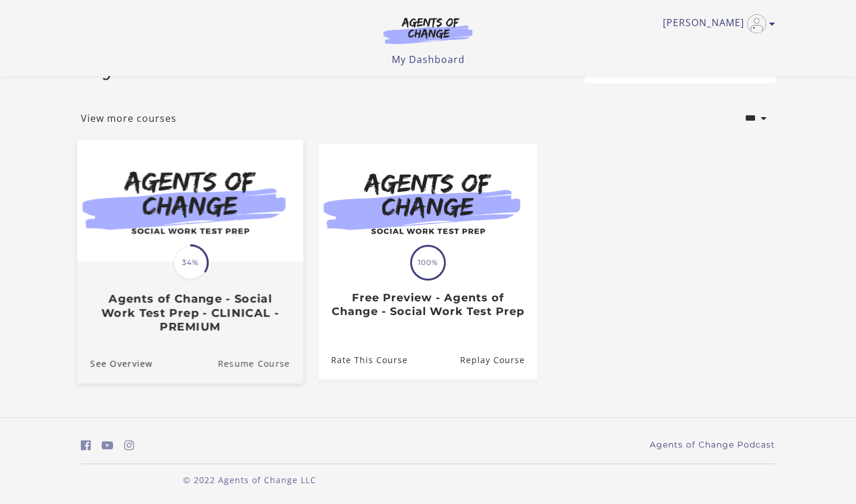  Describe the element at coordinates (712, 445) in the screenshot. I see `a: Agents of Change Podcast` at that location.